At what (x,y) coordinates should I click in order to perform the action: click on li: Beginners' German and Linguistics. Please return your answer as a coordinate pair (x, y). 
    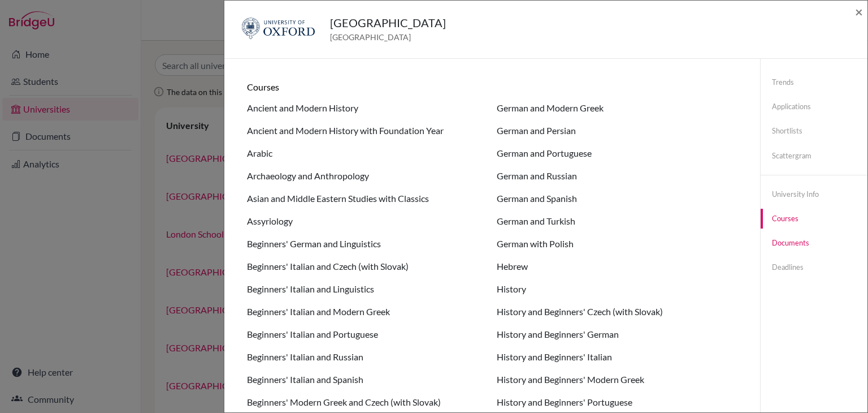
    Looking at the image, I should click on (367, 244).